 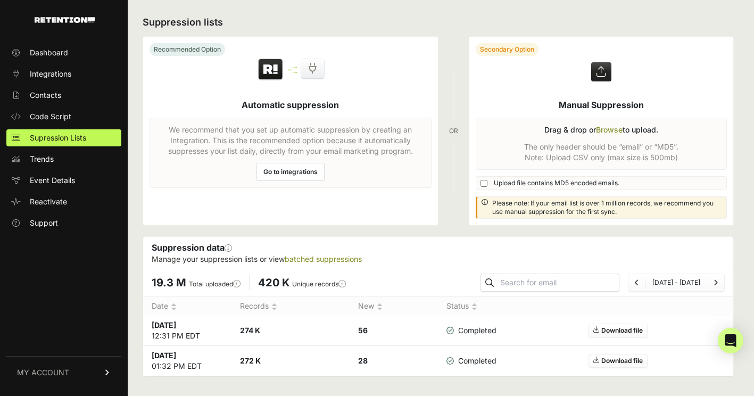 I want to click on span: 420 K, so click(x=273, y=282).